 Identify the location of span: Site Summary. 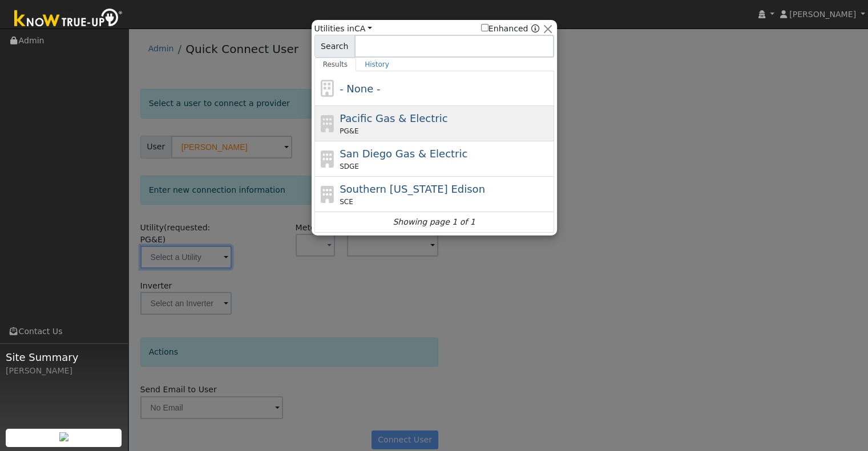
(64, 357).